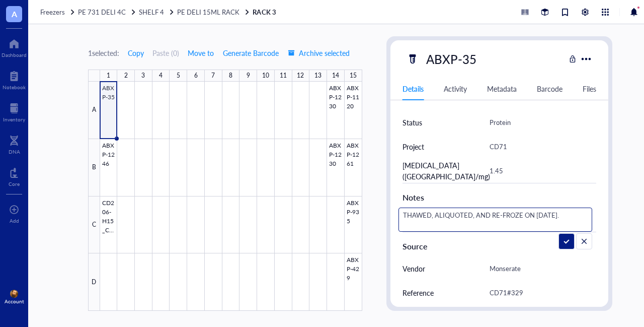 Image resolution: width=644 pixels, height=327 pixels. I want to click on div: ABXP-35, so click(452, 59).